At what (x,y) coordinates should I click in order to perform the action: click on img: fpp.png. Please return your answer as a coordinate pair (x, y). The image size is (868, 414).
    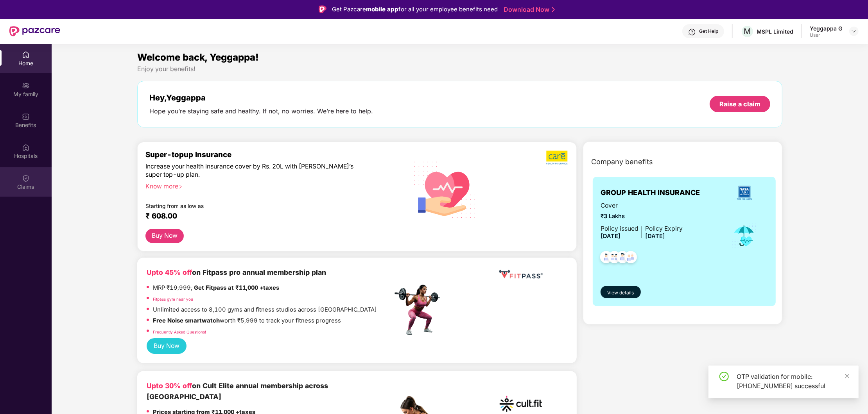
    Looking at the image, I should click on (420, 310).